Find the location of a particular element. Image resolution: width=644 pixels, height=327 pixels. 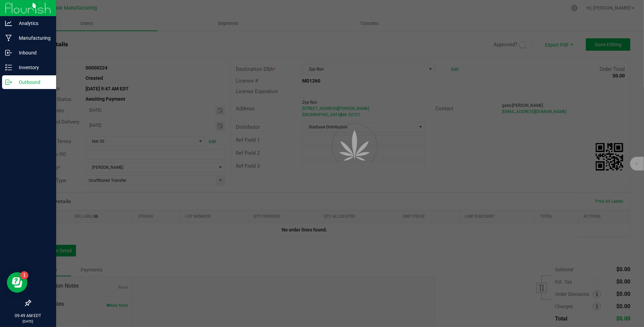

inline-svg: Outbound is located at coordinates (8, 82).